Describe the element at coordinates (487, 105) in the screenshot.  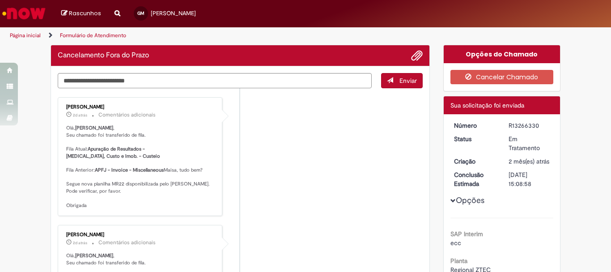
I see `span: Sua solicitação foi enviada` at that location.